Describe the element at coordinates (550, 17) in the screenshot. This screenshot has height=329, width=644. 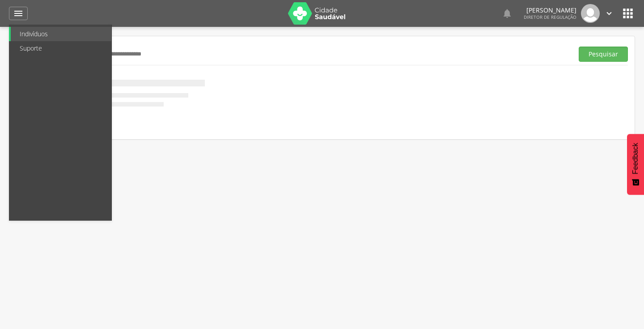
I see `span: Diretor de regulação` at that location.